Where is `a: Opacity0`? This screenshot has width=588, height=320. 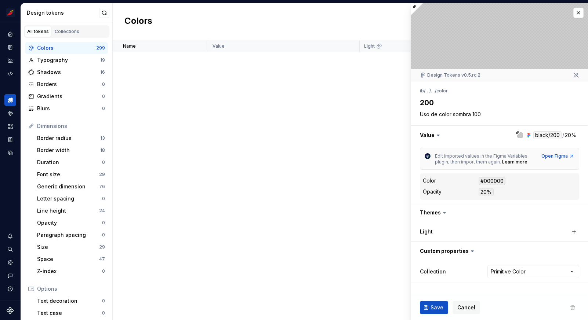 a: Opacity0 is located at coordinates (71, 223).